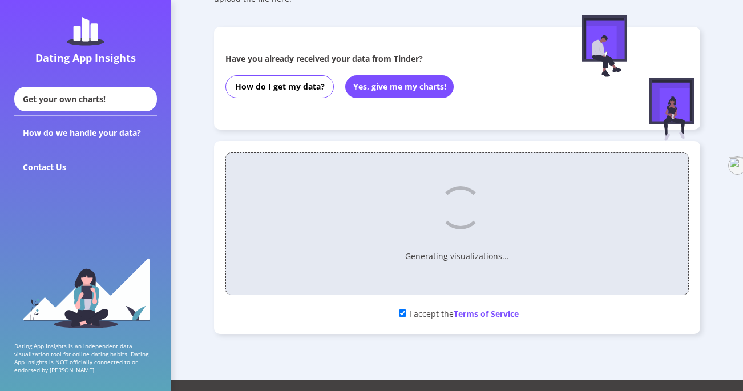 This screenshot has width=743, height=391. I want to click on span: Terms of Service, so click(486, 313).